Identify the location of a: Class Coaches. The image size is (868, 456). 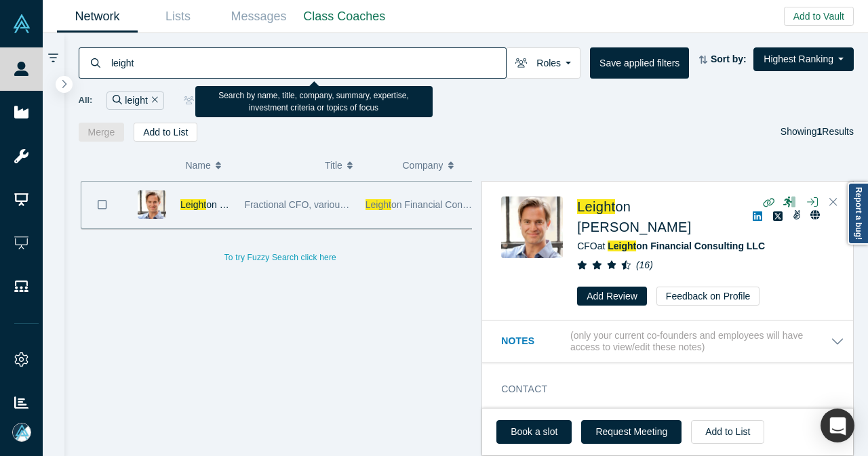
(344, 16).